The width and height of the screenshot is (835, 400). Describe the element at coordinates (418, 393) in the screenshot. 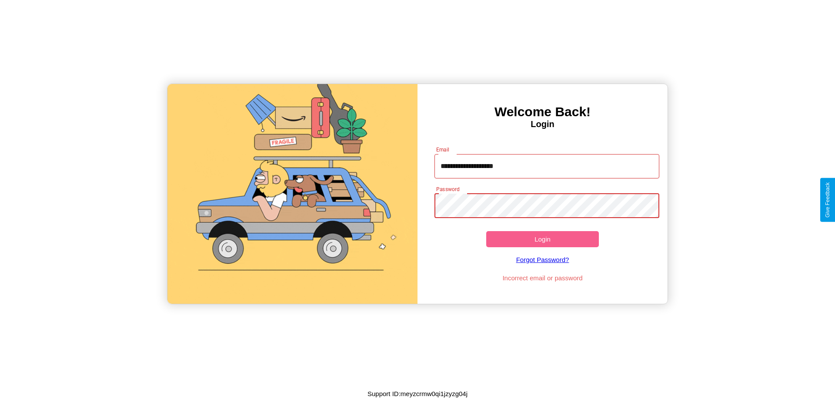

I see `p: Support ID: meyzcrmw0qi1jzyzg04j` at that location.